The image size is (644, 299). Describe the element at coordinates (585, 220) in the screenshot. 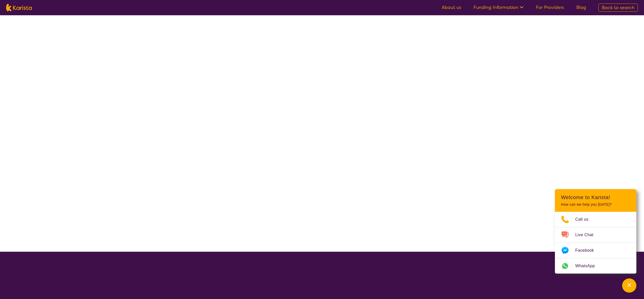

I see `span: Call us` at that location.